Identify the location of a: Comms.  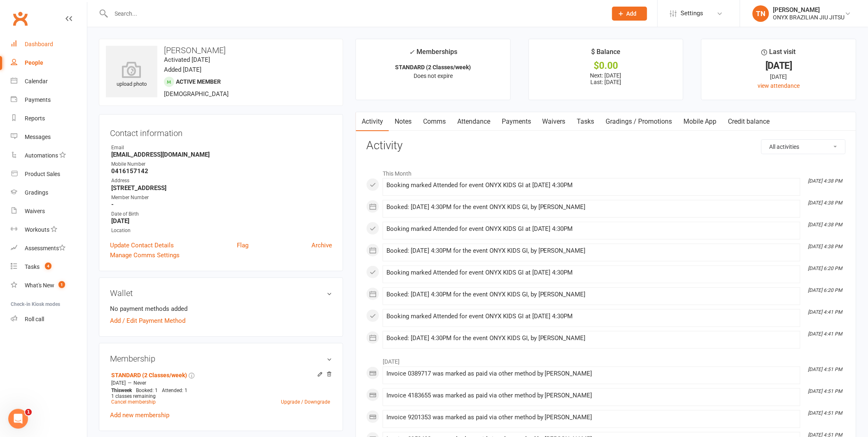
(434, 121).